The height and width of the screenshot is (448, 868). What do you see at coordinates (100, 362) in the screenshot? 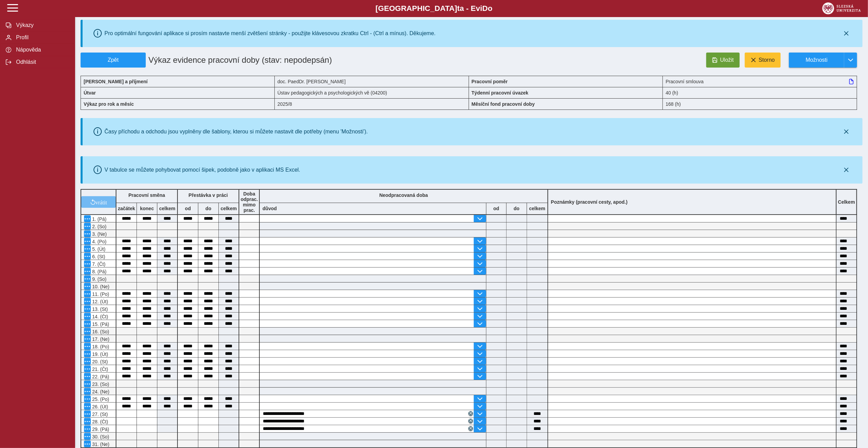
I see `span: 20. (St)` at bounding box center [100, 362].